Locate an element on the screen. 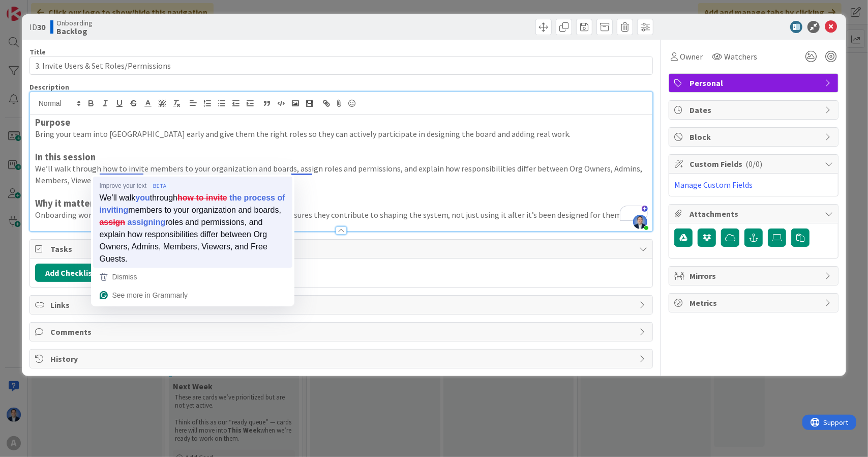  span: Personal is located at coordinates (754, 82).